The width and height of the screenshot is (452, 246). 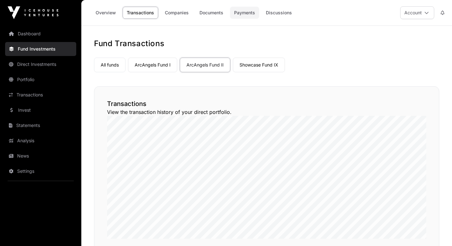 I want to click on button: Account, so click(x=417, y=13).